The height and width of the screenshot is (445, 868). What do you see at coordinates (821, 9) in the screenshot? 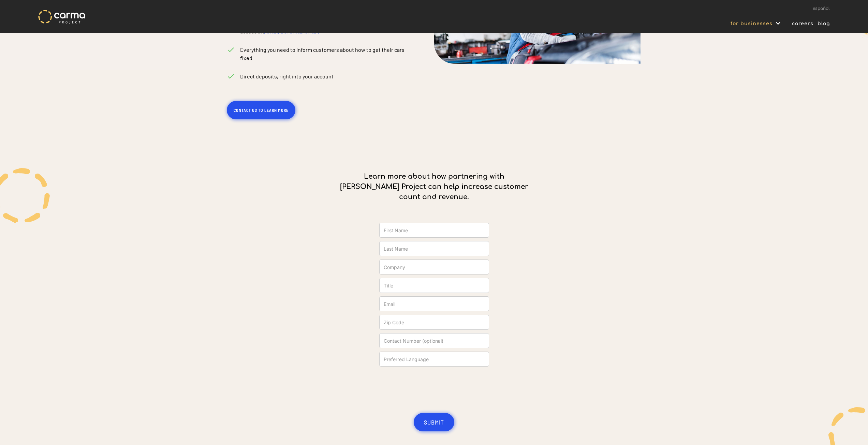
I see `a: español` at bounding box center [821, 9].